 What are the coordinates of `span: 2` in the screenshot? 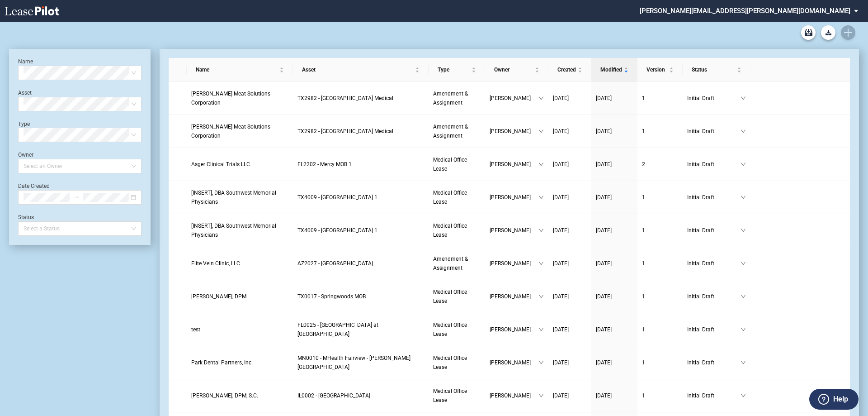 It's located at (643, 164).